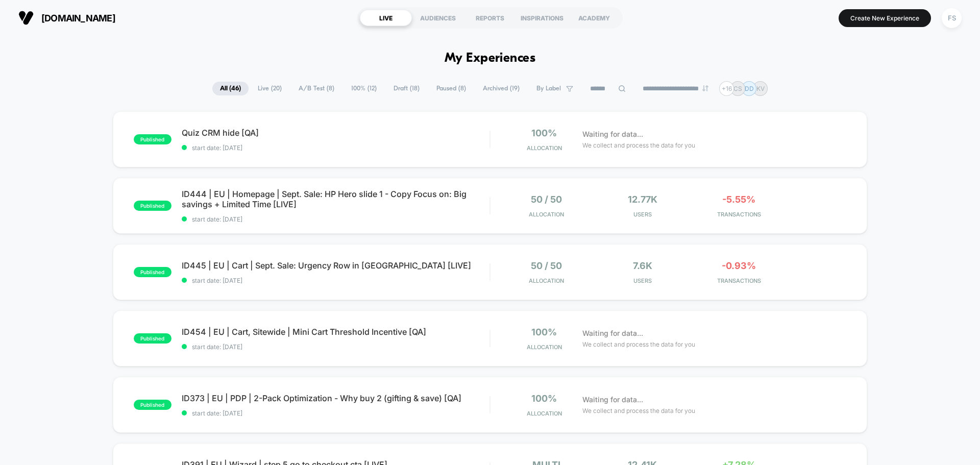 This screenshot has height=465, width=980. Describe the element at coordinates (738, 266) in the screenshot. I see `span: -0.93%` at that location.